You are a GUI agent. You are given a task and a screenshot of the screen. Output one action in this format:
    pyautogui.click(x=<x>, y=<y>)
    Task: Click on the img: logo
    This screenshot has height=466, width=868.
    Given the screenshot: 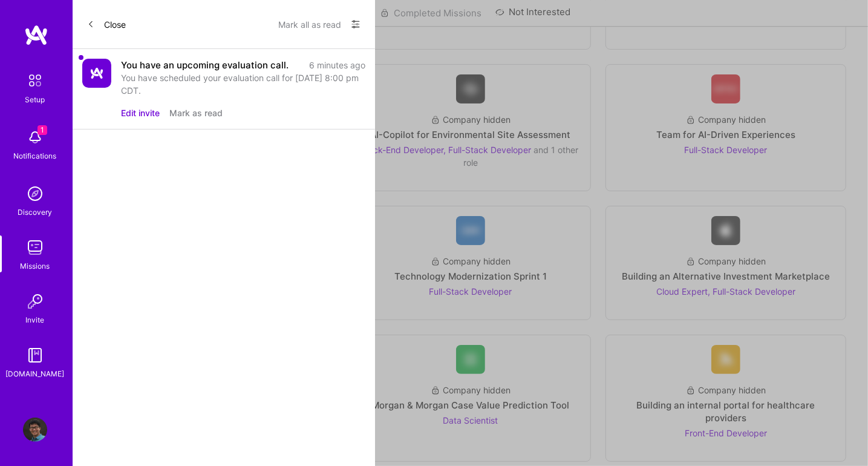 What is the action you would take?
    pyautogui.click(x=36, y=35)
    